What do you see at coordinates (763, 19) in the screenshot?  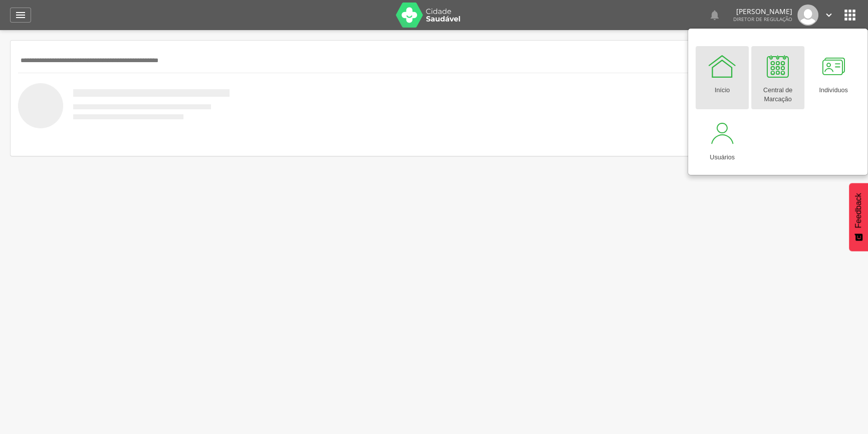 I see `span: Diretor de regulação` at bounding box center [763, 19].